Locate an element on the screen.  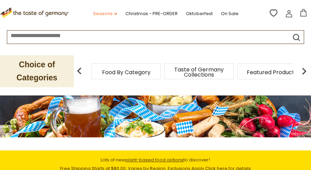
a: On Sale is located at coordinates (230, 14).